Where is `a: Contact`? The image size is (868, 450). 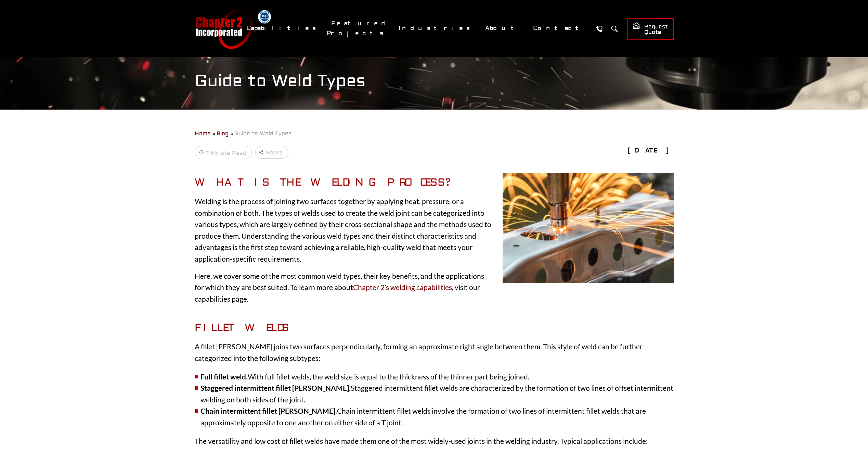 a: Contact is located at coordinates (558, 28).